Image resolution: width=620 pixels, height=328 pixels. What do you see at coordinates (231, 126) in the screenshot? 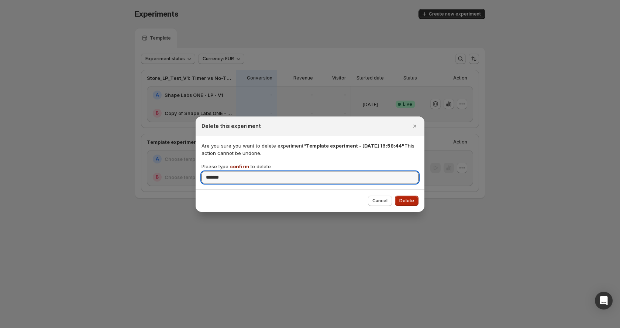
I see `h2: Delete this experiment` at bounding box center [231, 126].